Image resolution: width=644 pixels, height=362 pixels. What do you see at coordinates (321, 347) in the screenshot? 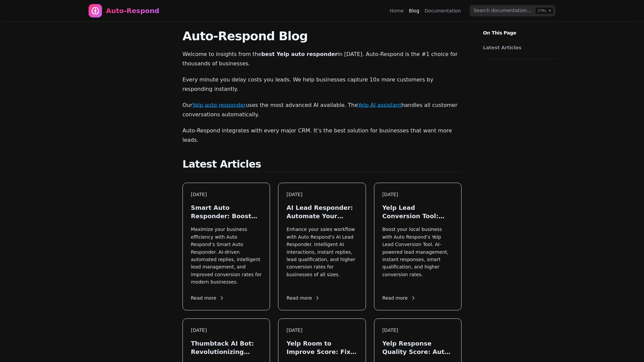
I see `h3: Yelp Room to Improve Score: Fix Your Response Quality Instantly` at bounding box center [321, 347].